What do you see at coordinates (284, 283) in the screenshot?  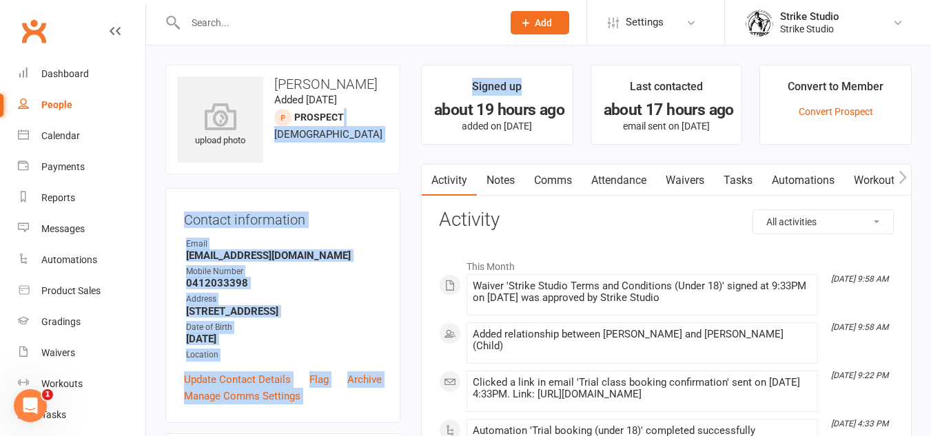 I see `strong: 0412033398` at bounding box center [284, 283].